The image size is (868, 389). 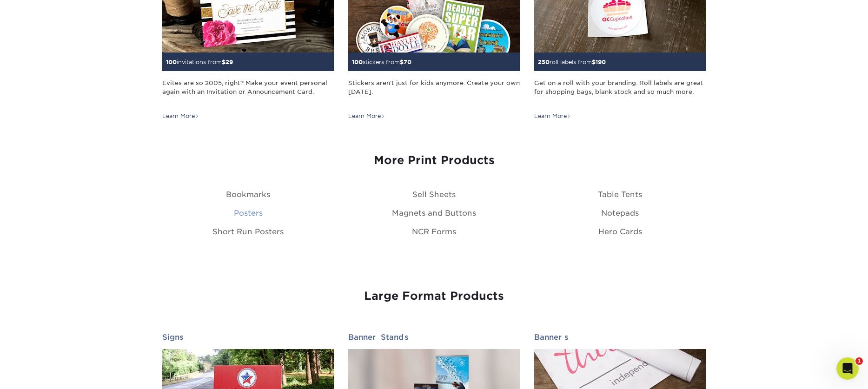 I want to click on small: roll labels from, so click(x=572, y=61).